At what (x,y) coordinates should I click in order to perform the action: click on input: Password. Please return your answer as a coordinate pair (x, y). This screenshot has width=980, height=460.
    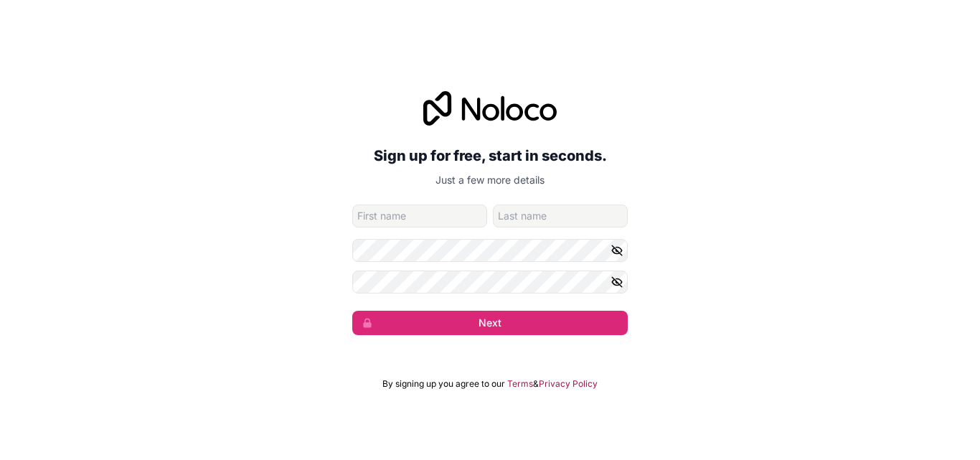
    Looking at the image, I should click on (490, 250).